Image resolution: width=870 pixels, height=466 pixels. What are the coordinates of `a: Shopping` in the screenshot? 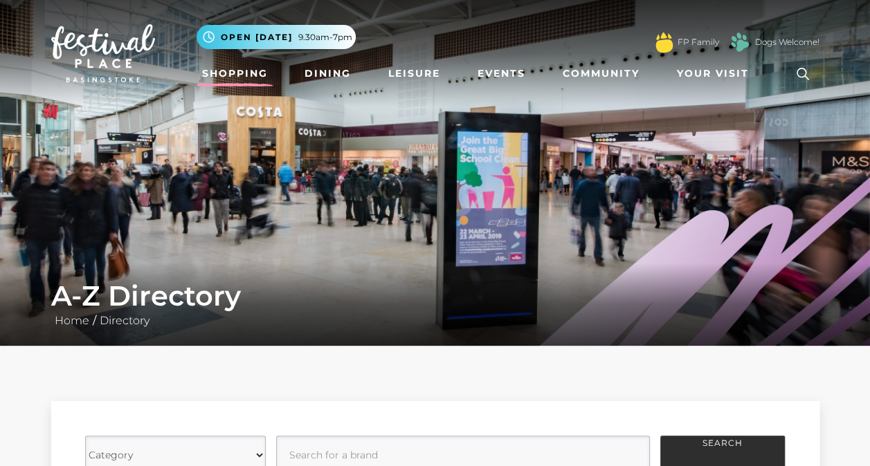 It's located at (235, 73).